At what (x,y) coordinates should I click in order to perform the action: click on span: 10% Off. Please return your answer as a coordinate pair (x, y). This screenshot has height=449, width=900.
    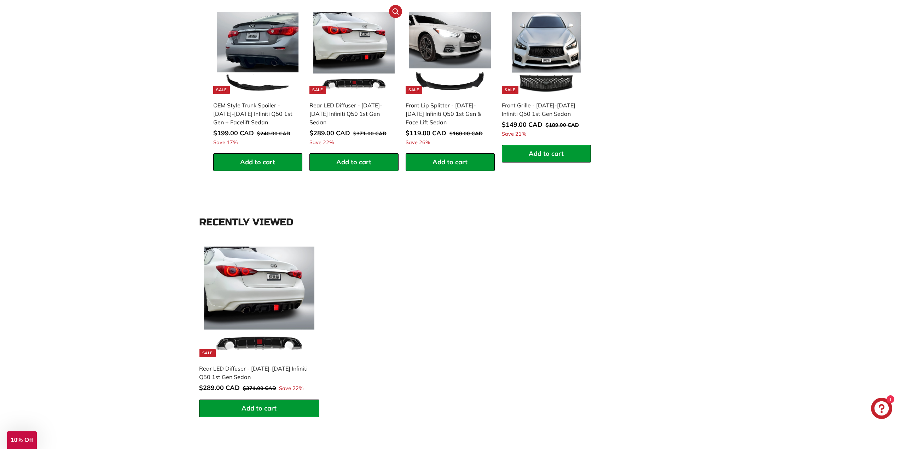
    Looking at the image, I should click on (22, 440).